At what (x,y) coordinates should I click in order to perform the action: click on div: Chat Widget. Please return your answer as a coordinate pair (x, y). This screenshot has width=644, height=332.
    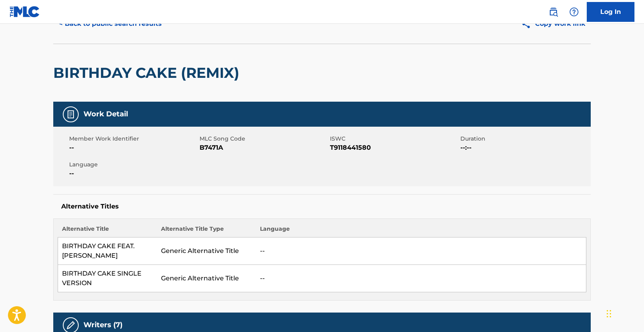
    Looking at the image, I should click on (624, 313).